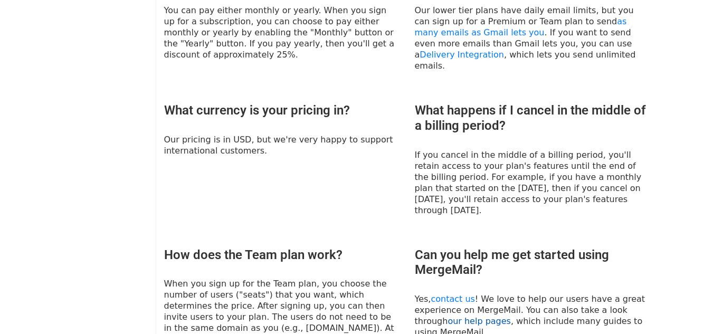  Describe the element at coordinates (281, 32) in the screenshot. I see `p: You can pay either monthly or yearly. When you sign up for a subscription, you can choose to pay ...` at that location.